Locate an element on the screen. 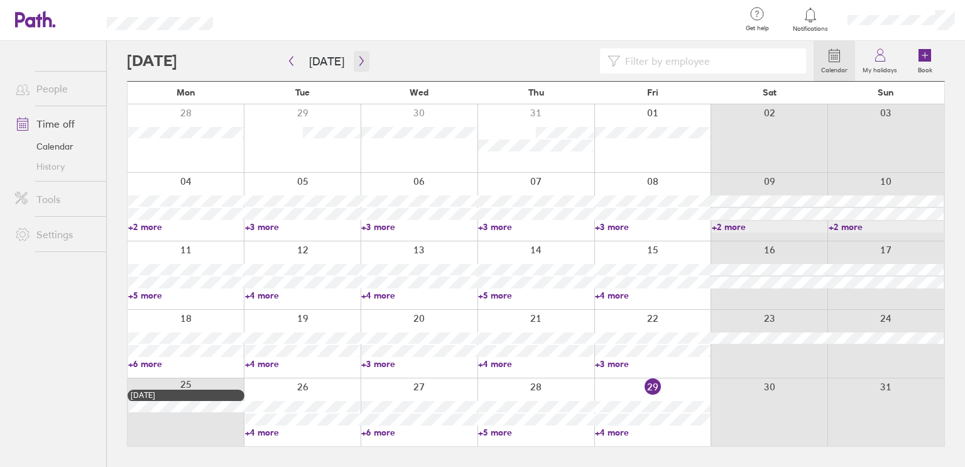 The height and width of the screenshot is (467, 965). span: Sat is located at coordinates (769, 92).